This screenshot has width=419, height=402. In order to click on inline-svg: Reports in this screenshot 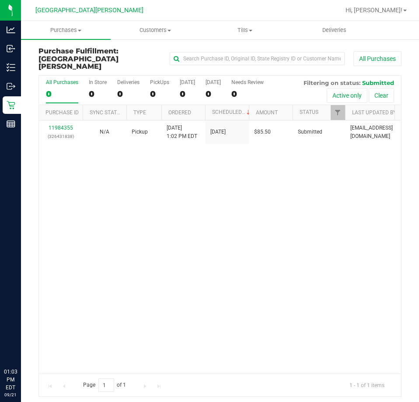, I will do `click(11, 124)`.